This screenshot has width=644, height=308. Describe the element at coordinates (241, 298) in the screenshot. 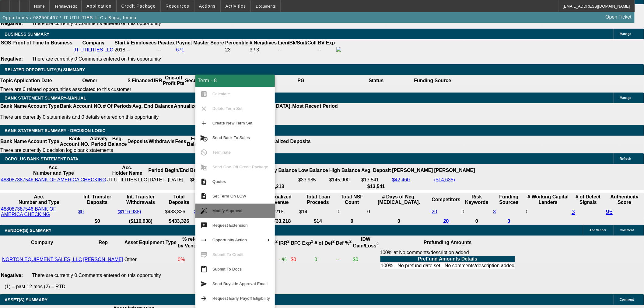

I see `span: Request Early Payoff Eligibility` at that location.